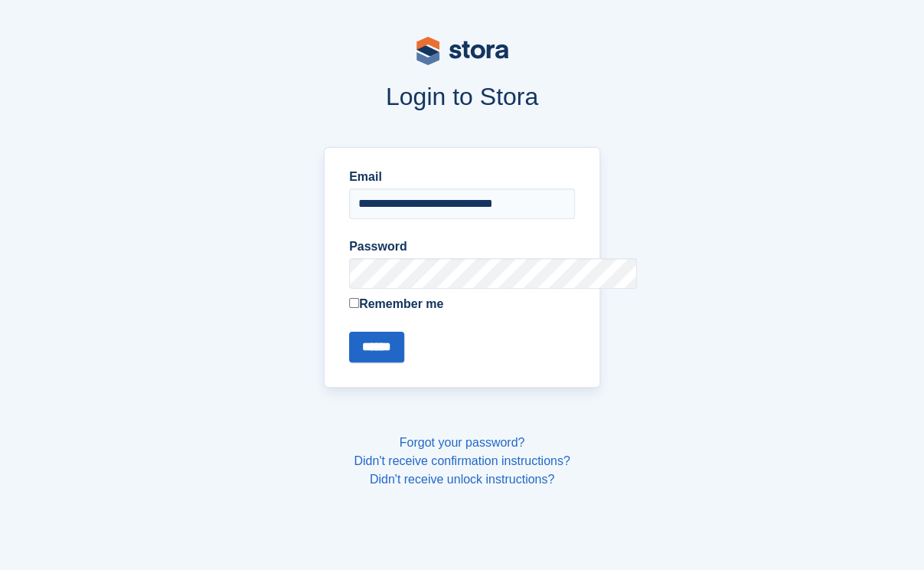  Describe the element at coordinates (462, 479) in the screenshot. I see `a: Didn't receive unlock instructions?` at that location.